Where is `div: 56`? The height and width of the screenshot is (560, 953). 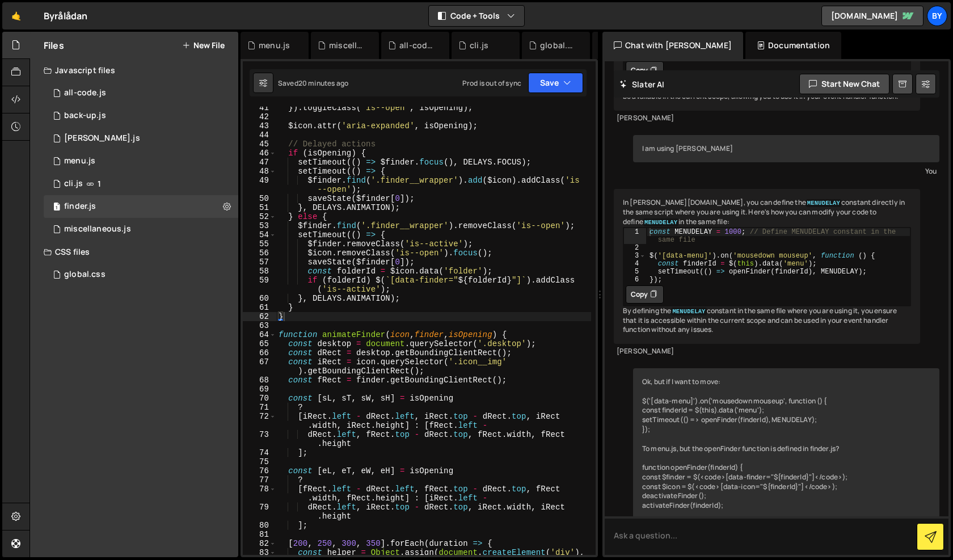
div: 56 is located at coordinates (259, 253).